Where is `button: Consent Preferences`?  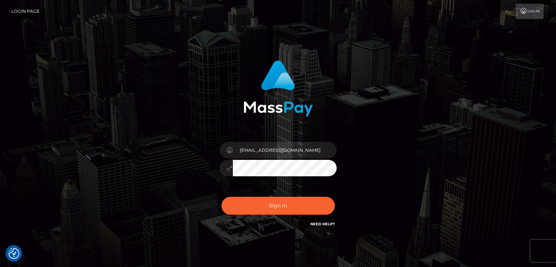
button: Consent Preferences is located at coordinates (14, 253).